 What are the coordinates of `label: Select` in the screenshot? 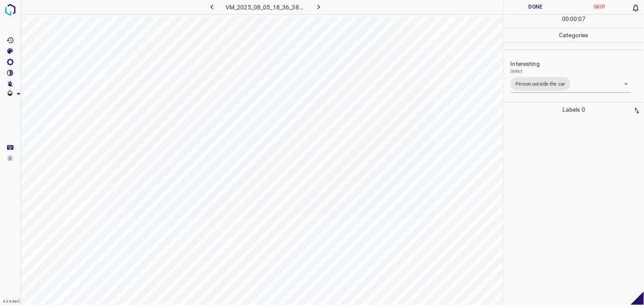 It's located at (517, 71).